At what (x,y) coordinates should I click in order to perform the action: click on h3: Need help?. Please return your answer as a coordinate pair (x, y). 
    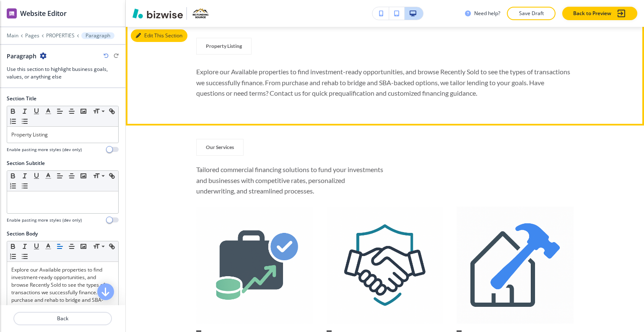
    Looking at the image, I should click on (487, 13).